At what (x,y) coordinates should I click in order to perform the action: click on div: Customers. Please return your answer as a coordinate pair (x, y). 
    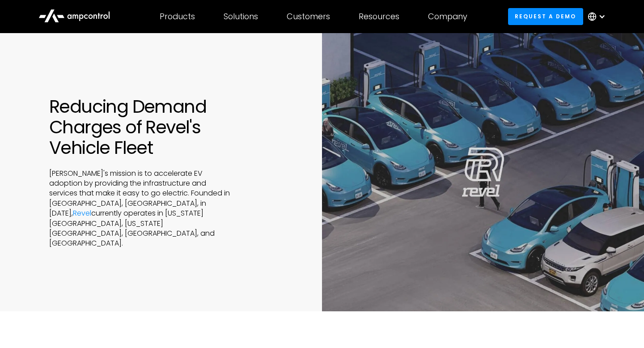
    Looking at the image, I should click on (308, 16).